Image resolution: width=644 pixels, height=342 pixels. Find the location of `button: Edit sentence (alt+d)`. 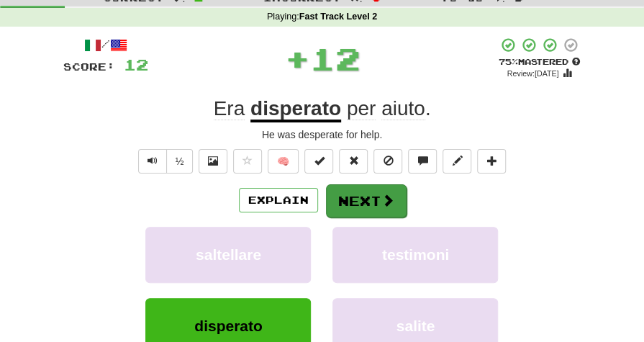

button: Edit sentence (alt+d) is located at coordinates (457, 161).